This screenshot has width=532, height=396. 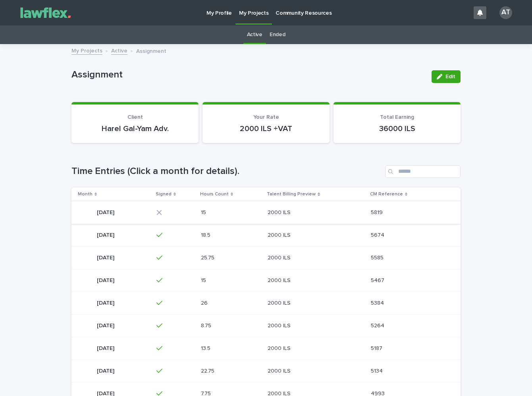 I want to click on p: 5819, so click(x=377, y=211).